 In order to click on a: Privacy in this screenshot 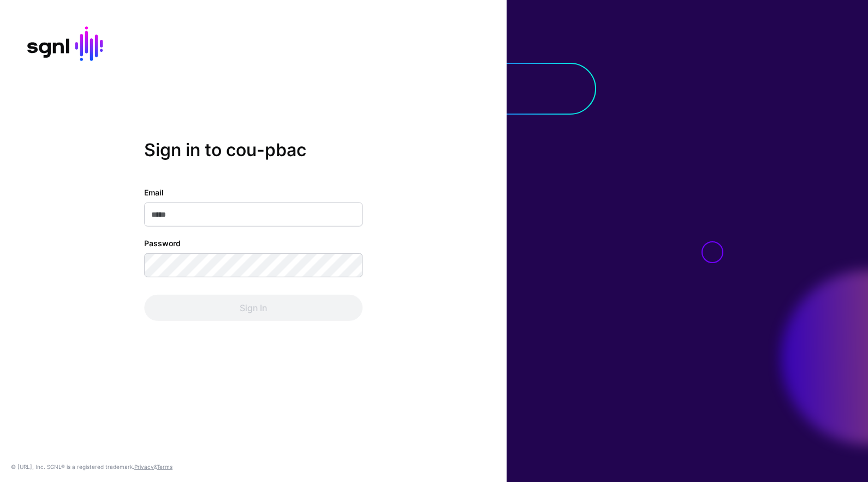, I will do `click(144, 467)`.